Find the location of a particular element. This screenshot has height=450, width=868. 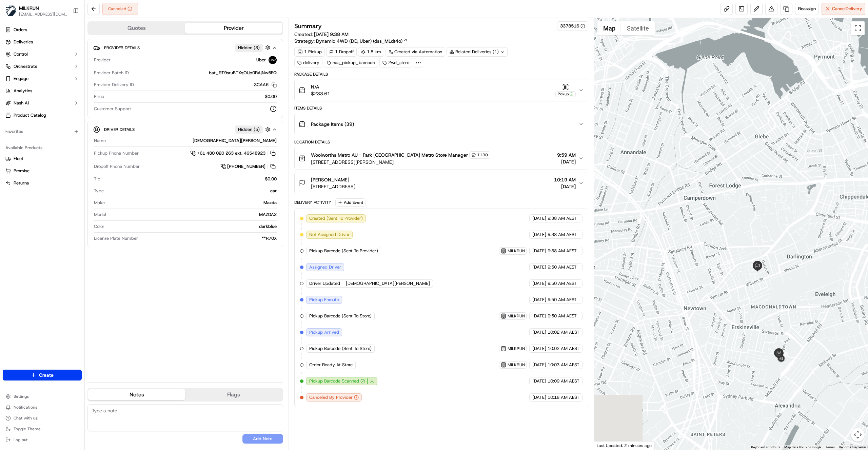

a: Promise is located at coordinates (42, 171).